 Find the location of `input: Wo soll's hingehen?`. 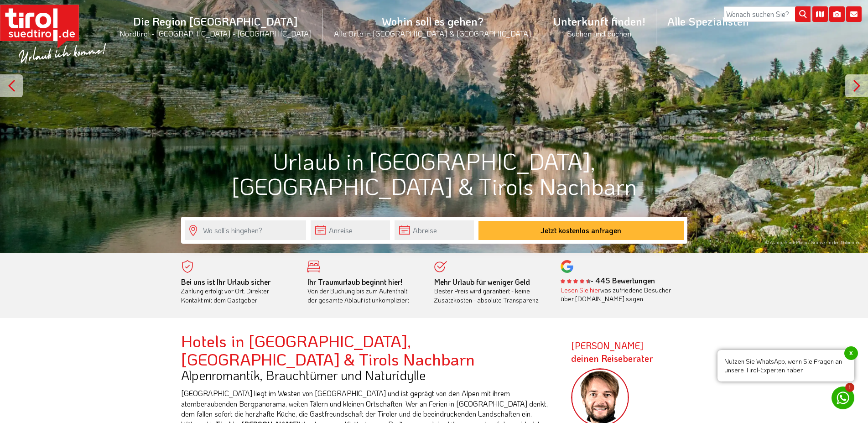

input: Wo soll's hingehen? is located at coordinates (246, 230).